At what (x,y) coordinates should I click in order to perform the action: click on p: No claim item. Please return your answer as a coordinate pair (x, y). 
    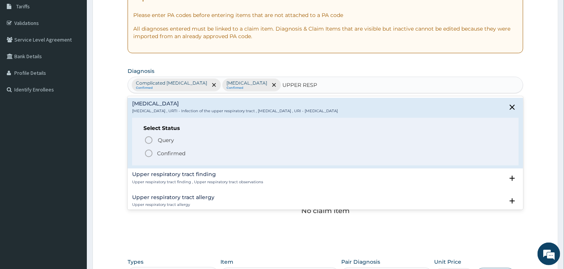
    Looking at the image, I should click on (325, 211).